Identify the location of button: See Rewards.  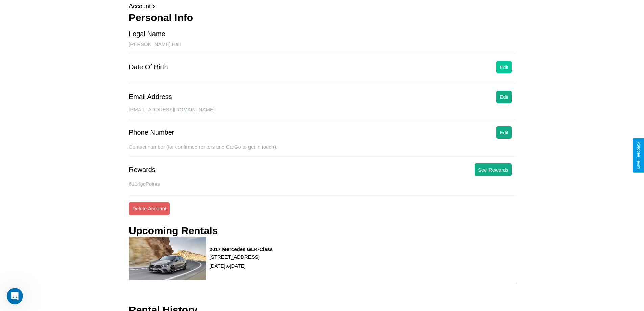
(493, 169).